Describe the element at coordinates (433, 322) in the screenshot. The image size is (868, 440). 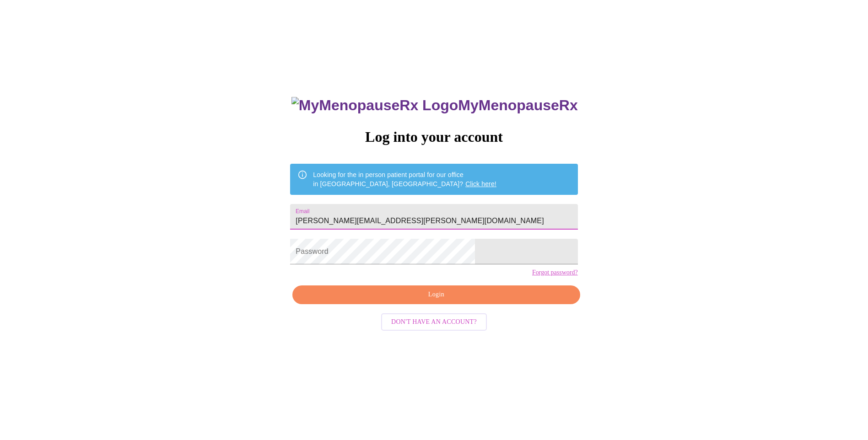
I see `span: Don't have an account?` at that location.